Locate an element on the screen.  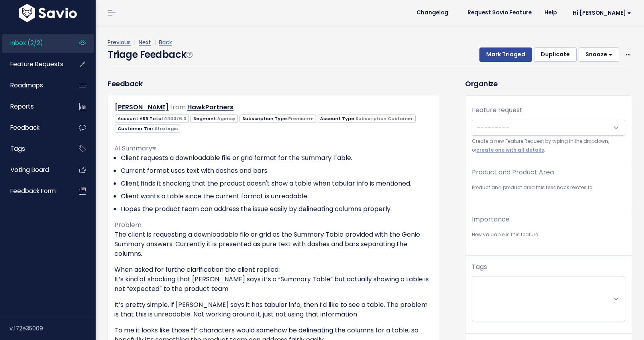
a: Inbox (2/2) is located at coordinates (34, 43).